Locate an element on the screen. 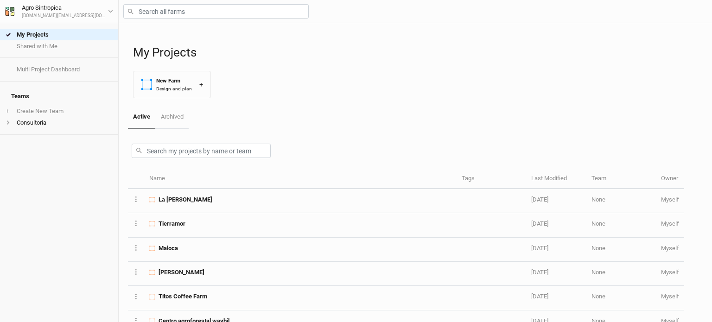 Image resolution: width=712 pixels, height=322 pixels. th: Team is located at coordinates (621, 179).